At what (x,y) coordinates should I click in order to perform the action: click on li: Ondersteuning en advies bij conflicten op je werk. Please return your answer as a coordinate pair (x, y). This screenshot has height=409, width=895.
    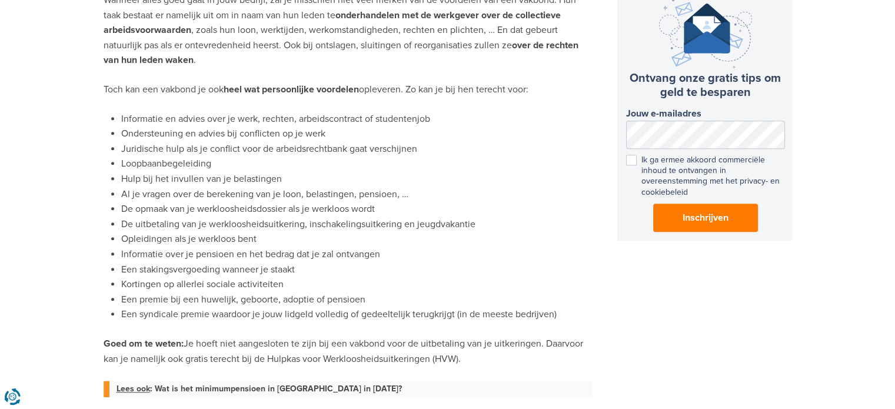
    Looking at the image, I should click on (357, 134).